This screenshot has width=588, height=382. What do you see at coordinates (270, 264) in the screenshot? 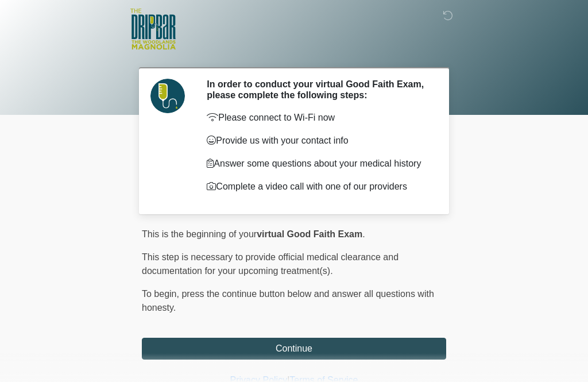
I see `span: This step is necessary to provide official medical clearance and documentation for your upcoming ...` at bounding box center [270, 264].